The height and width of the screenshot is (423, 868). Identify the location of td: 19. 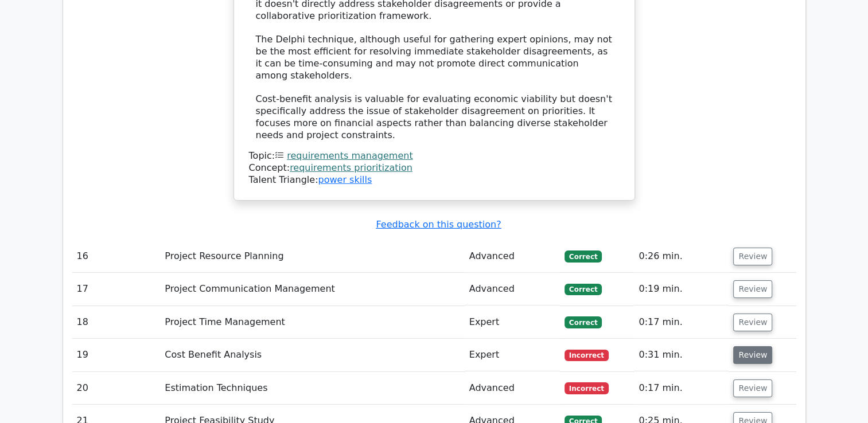
(117, 355).